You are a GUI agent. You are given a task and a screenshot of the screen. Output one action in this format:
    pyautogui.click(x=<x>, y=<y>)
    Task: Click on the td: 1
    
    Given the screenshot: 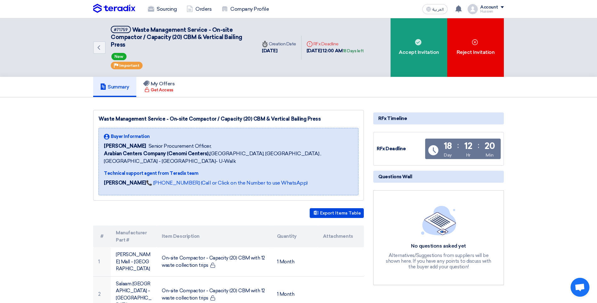 What is the action you would take?
    pyautogui.click(x=102, y=262)
    